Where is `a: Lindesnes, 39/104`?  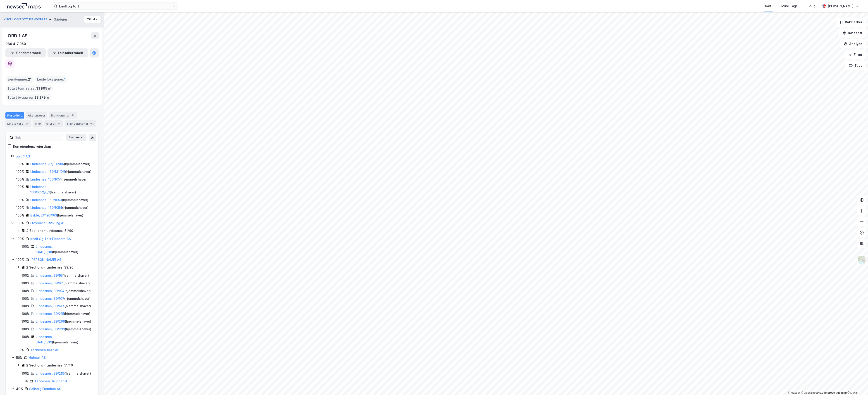 a: Lindesnes, 39/104 is located at coordinates (50, 291).